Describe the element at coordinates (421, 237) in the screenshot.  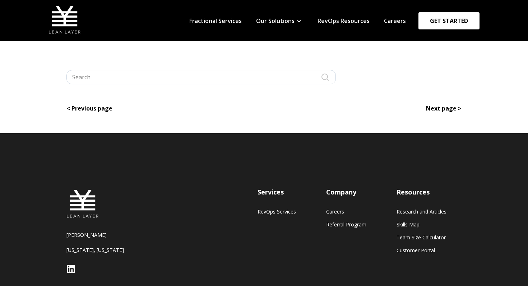
I see `a: Team Size Calculator` at that location.